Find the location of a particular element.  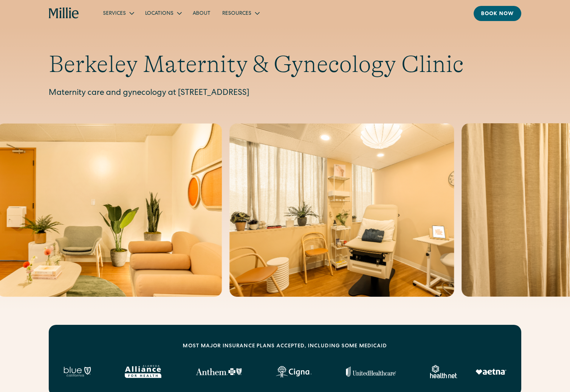

img: United Healthcare logo is located at coordinates (371, 372).